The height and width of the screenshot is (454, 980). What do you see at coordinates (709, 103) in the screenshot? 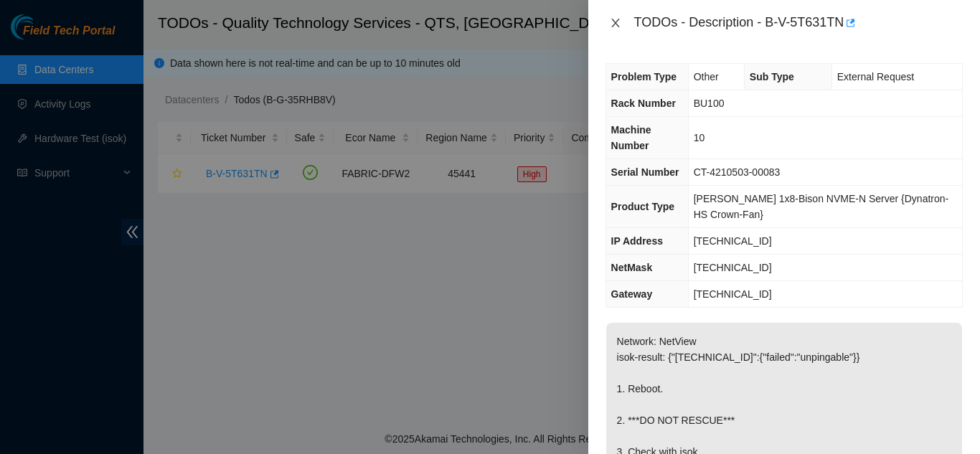
I see `span: BU100` at bounding box center [709, 103].